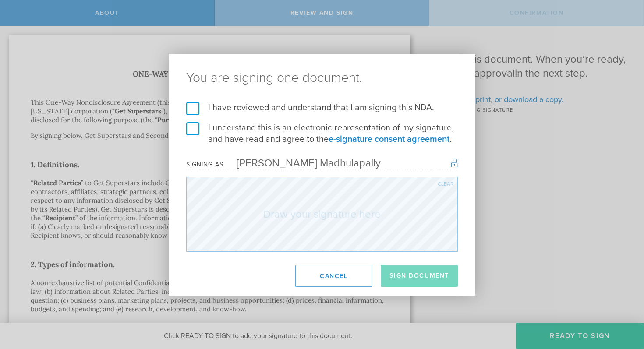 This screenshot has width=644, height=349. I want to click on button: Cancel, so click(333, 276).